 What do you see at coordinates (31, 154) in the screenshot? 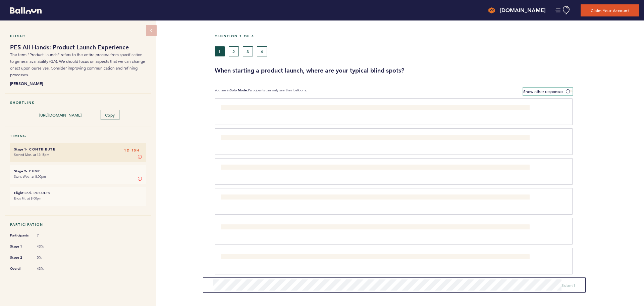
I see `time: Started Mon. at 12:15pm` at bounding box center [31, 154].